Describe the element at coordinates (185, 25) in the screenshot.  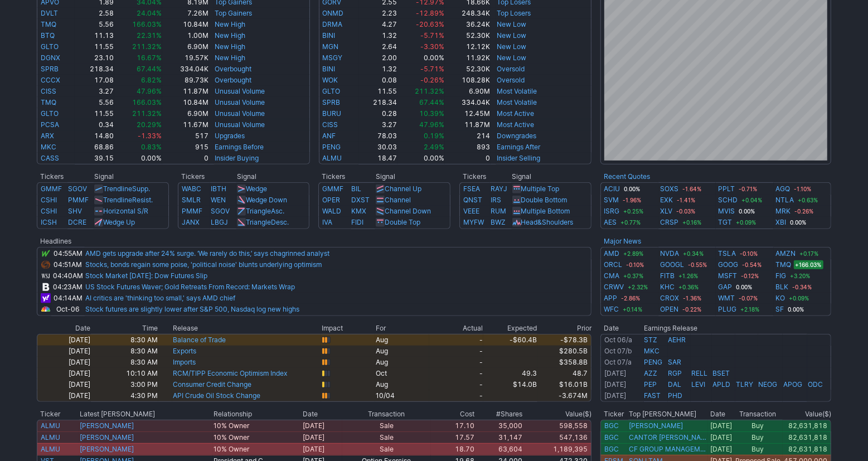
I see `td: 10.84M` at that location.